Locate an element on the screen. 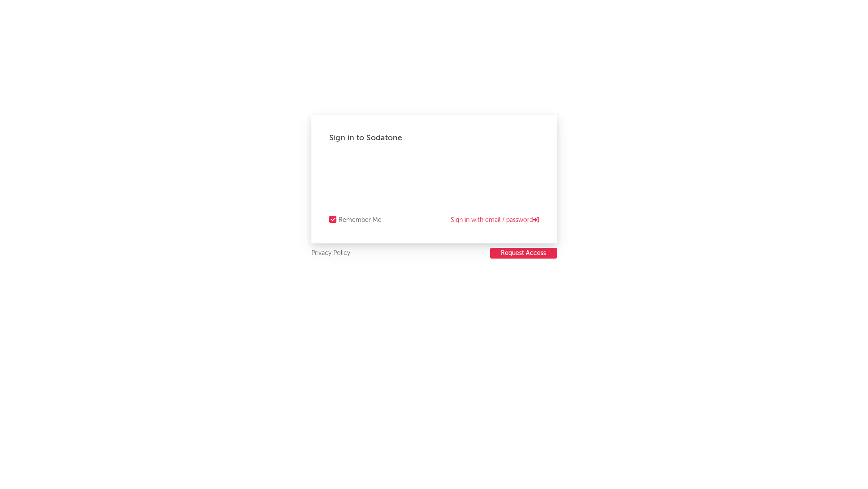 Image resolution: width=868 pixels, height=489 pixels. a: Privacy Policy is located at coordinates (330, 253).